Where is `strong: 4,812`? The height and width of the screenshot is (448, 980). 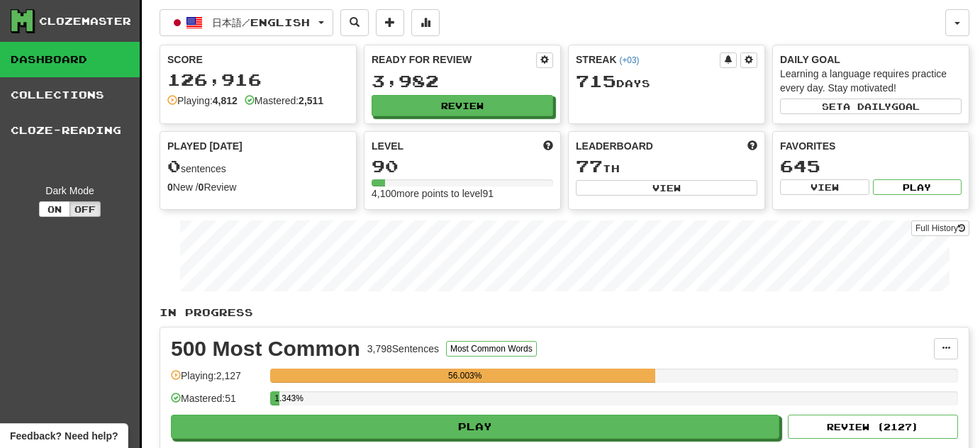 strong: 4,812 is located at coordinates (225, 101).